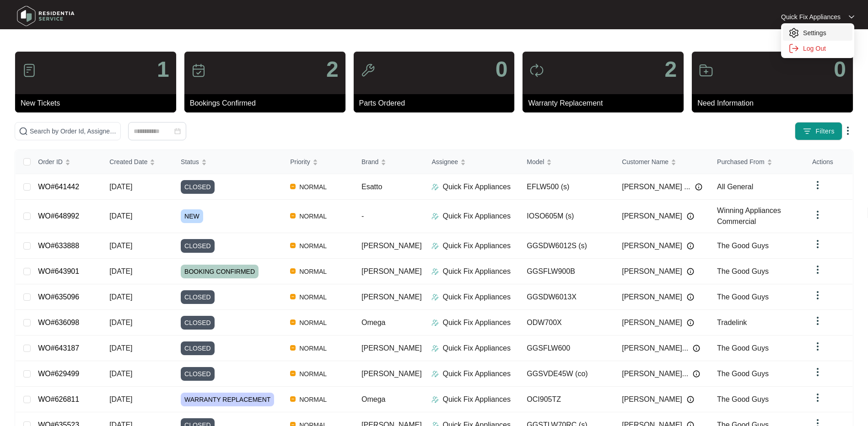 The width and height of the screenshot is (868, 426). What do you see at coordinates (566, 349) in the screenshot?
I see `td: GGSFLW600` at bounding box center [566, 349].